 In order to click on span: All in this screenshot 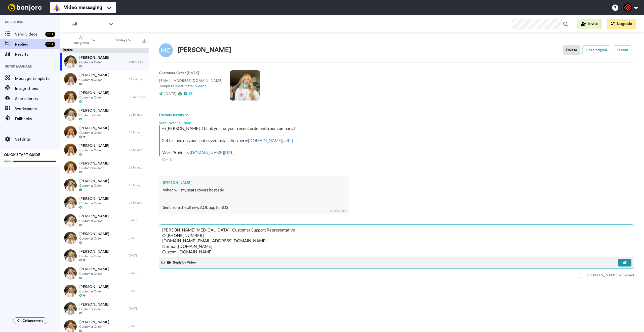, I will do `click(89, 24)`.